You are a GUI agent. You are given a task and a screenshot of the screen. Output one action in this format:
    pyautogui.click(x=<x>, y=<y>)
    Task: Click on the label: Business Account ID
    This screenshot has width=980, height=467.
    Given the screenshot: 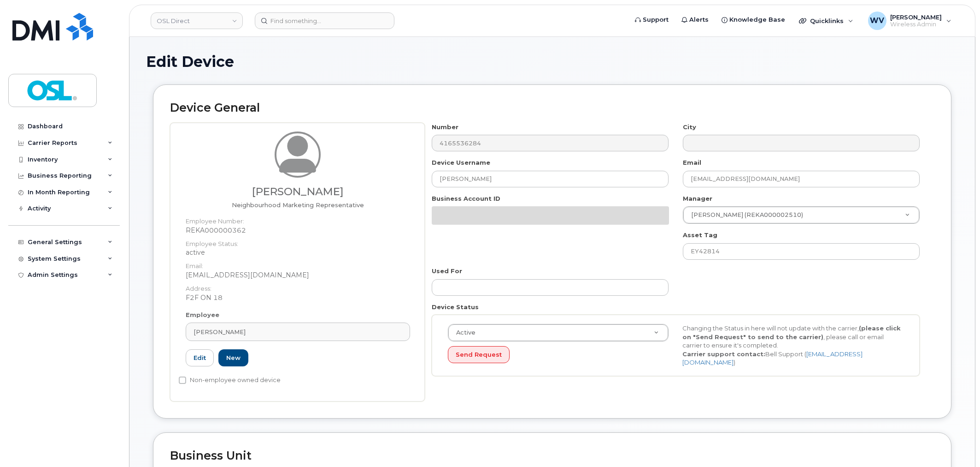 What is the action you would take?
    pyautogui.click(x=466, y=198)
    